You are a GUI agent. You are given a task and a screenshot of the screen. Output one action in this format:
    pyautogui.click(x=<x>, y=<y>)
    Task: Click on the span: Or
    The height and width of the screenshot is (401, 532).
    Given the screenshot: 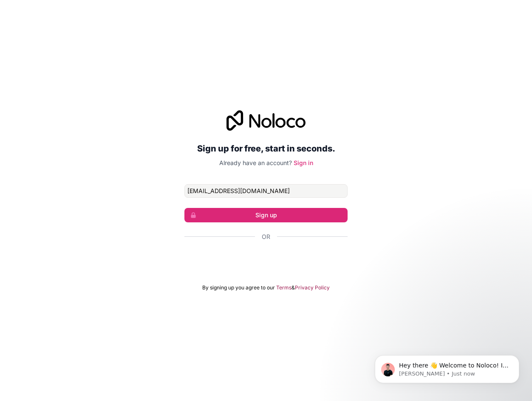 What is the action you would take?
    pyautogui.click(x=266, y=237)
    